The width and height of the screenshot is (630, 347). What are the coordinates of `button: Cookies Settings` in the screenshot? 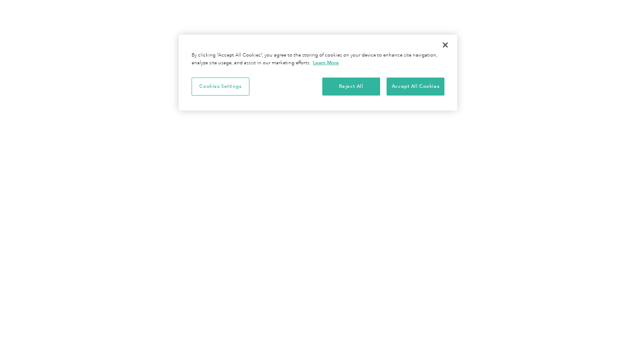 It's located at (220, 87).